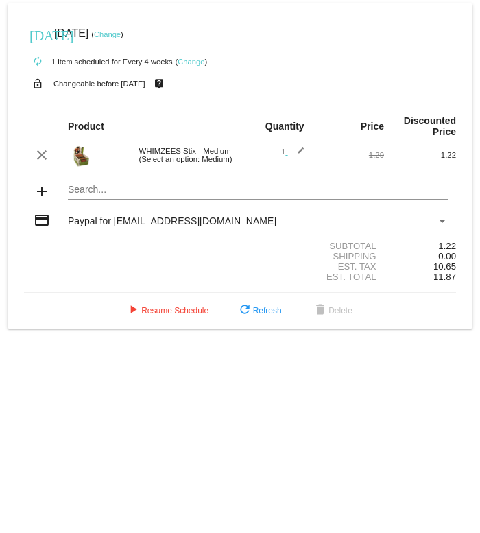 The width and height of the screenshot is (480, 533). What do you see at coordinates (133, 311) in the screenshot?
I see `mat-icon: play_arrow` at bounding box center [133, 311].